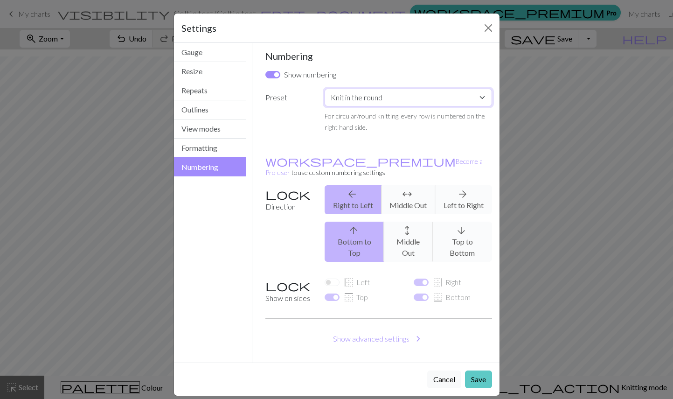  I want to click on button: Numbering, so click(210, 166).